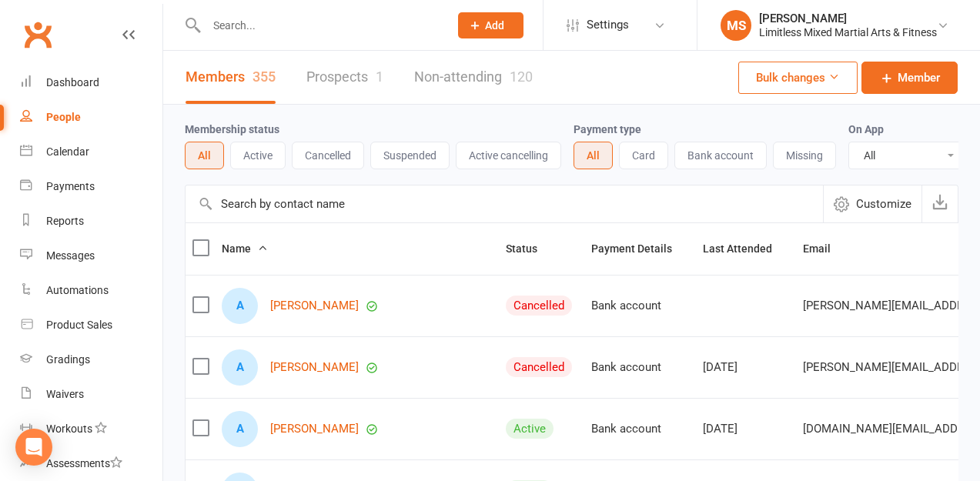 Image resolution: width=980 pixels, height=481 pixels. I want to click on input: Search..., so click(319, 25).